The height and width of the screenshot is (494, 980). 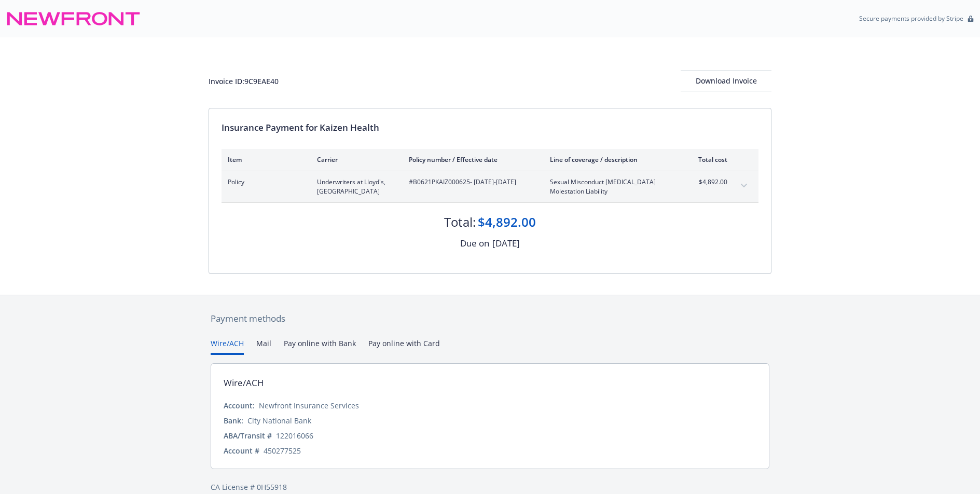 I want to click on button: Pay online with Bank, so click(x=319, y=346).